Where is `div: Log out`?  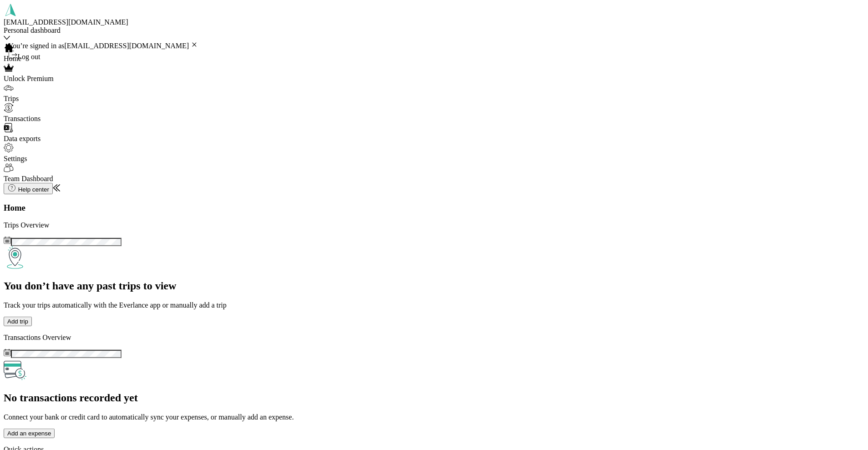 div: Log out is located at coordinates (103, 55).